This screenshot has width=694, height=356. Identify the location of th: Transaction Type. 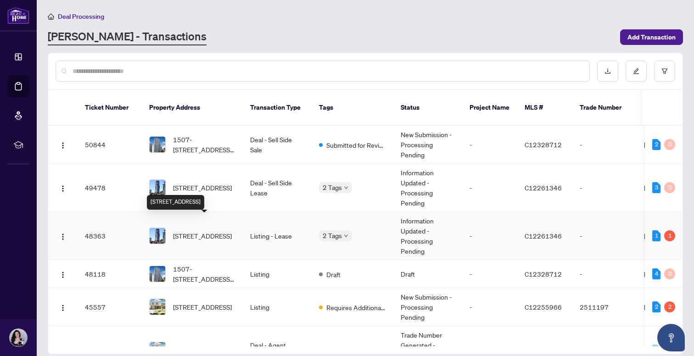
(277, 108).